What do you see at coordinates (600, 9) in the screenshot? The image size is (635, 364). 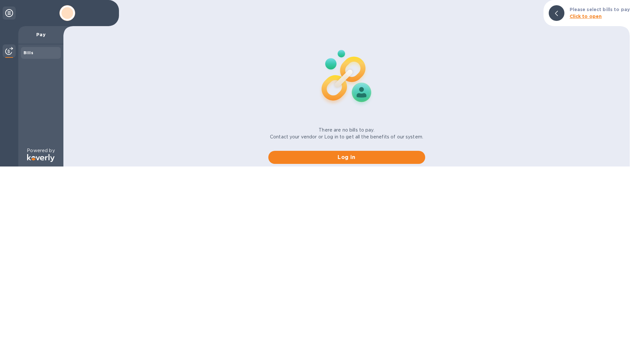 I see `b: Please select bills to pay` at bounding box center [600, 9].